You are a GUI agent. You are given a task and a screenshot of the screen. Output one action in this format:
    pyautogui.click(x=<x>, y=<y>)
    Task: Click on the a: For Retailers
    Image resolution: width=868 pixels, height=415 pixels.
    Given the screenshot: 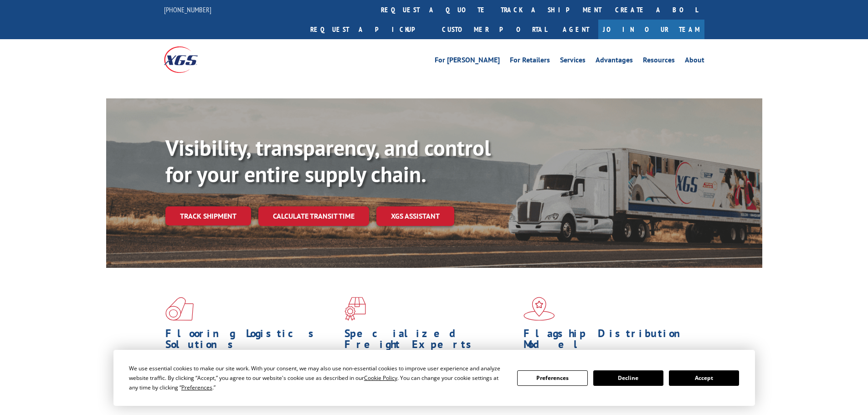 What is the action you would take?
    pyautogui.click(x=530, y=62)
    